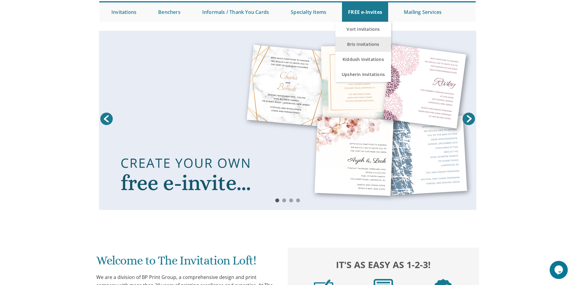  Describe the element at coordinates (363, 29) in the screenshot. I see `a: Vort Invitations` at that location.